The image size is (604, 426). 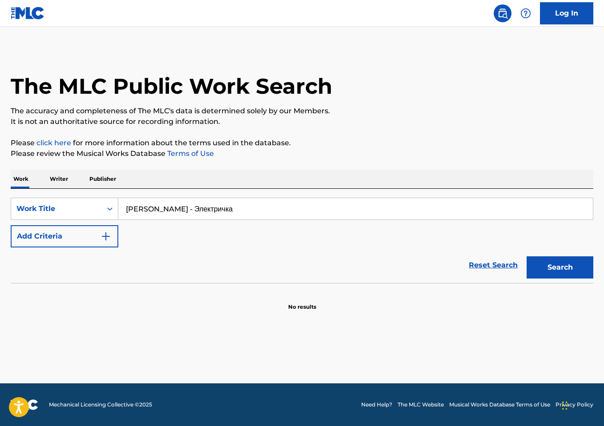 What do you see at coordinates (171, 86) in the screenshot?
I see `h1: The MLC Public Work Search` at bounding box center [171, 86].